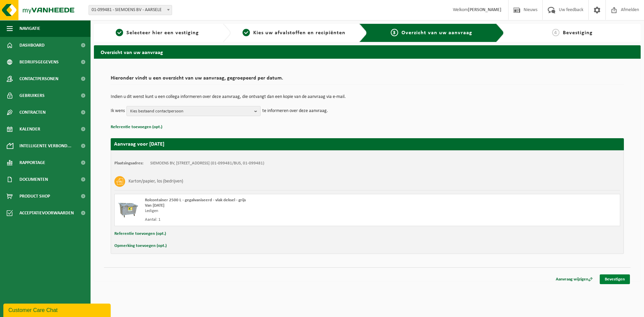 The image size is (644, 317). What do you see at coordinates (32, 45) in the screenshot?
I see `span: Dashboard` at bounding box center [32, 45].